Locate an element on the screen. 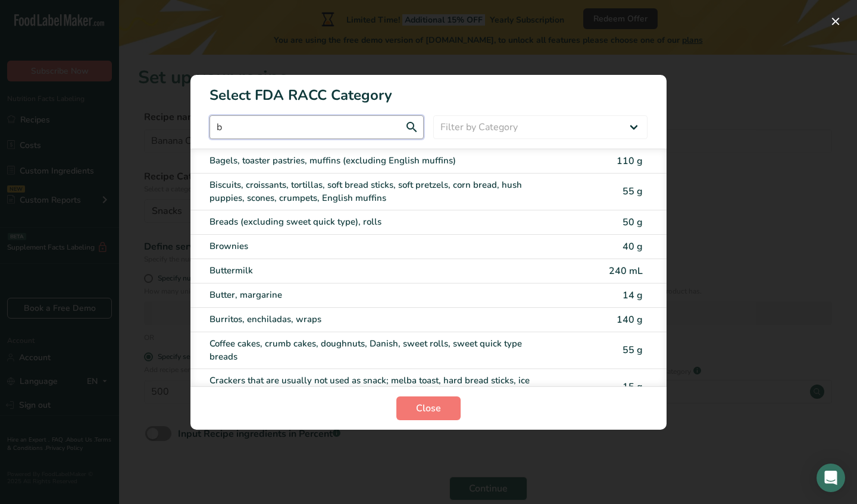 The width and height of the screenshot is (857, 504). div: Crackers that are usually not used as snack; melba toast, hard bread sticks, ice cream cones is located at coordinates (379, 387).